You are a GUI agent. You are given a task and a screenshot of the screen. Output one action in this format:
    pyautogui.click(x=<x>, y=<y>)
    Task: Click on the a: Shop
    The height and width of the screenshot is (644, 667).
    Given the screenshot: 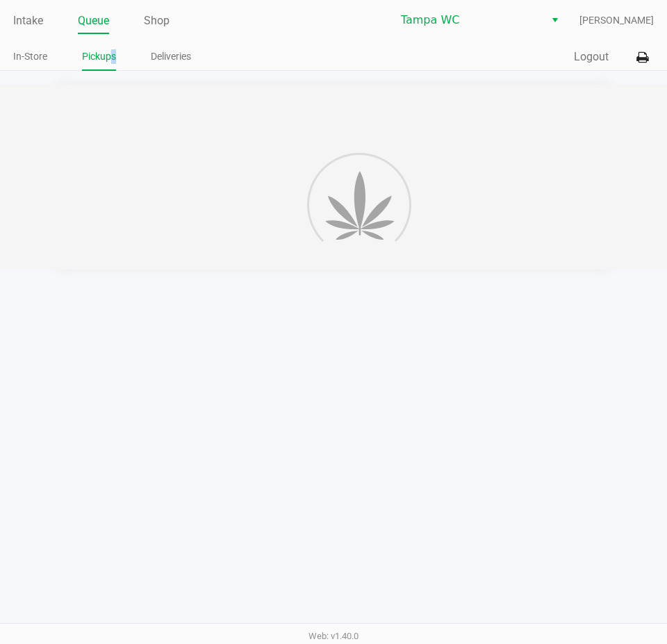 What is the action you would take?
    pyautogui.click(x=156, y=21)
    